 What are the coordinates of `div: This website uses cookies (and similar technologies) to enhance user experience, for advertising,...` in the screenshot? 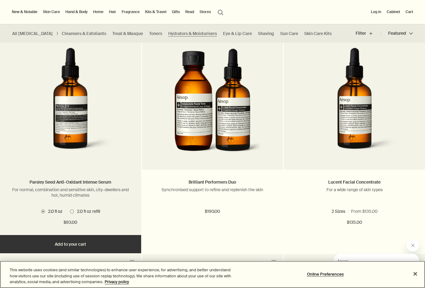 It's located at (122, 276).